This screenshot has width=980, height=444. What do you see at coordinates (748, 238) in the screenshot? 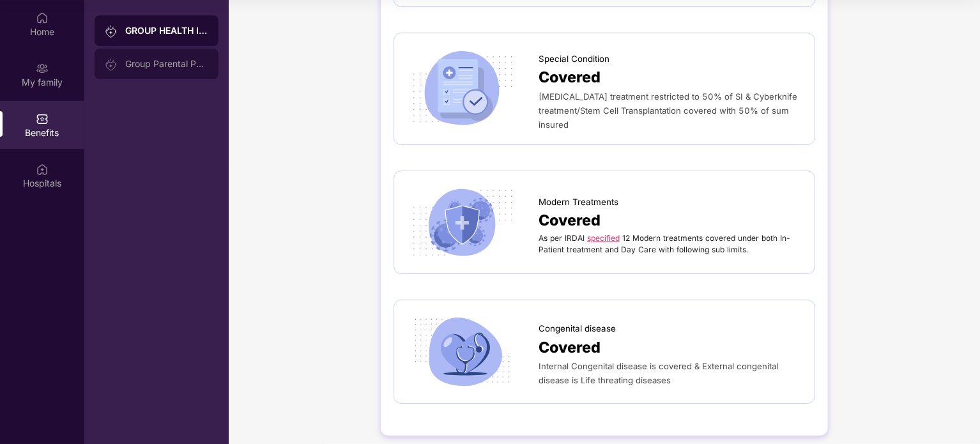
I see `span: under` at bounding box center [748, 238].